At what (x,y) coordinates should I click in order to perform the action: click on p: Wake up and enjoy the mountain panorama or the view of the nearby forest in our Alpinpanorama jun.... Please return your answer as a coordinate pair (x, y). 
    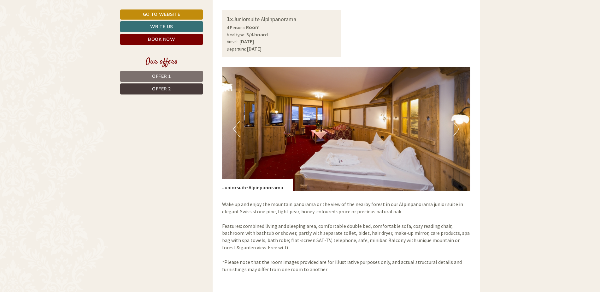
    Looking at the image, I should click on (347, 236).